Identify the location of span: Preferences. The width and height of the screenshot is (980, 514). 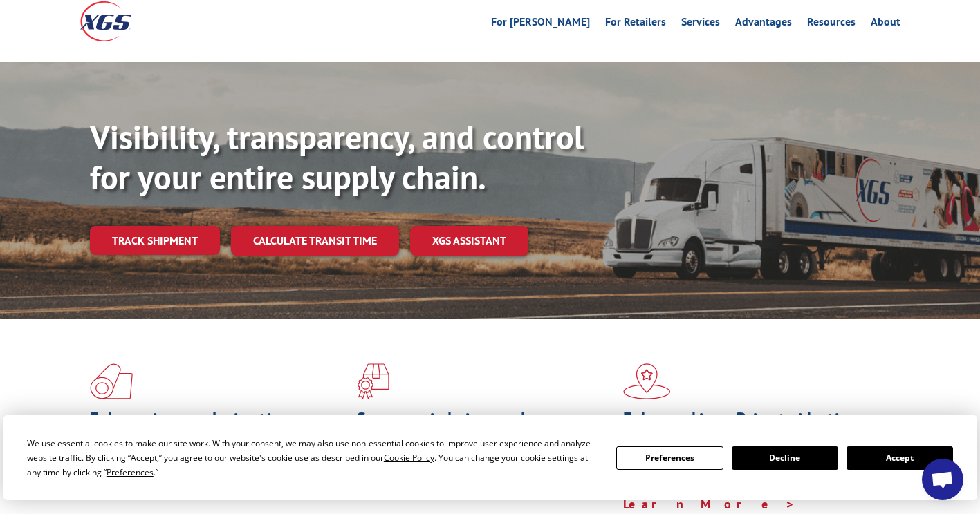
(130, 472).